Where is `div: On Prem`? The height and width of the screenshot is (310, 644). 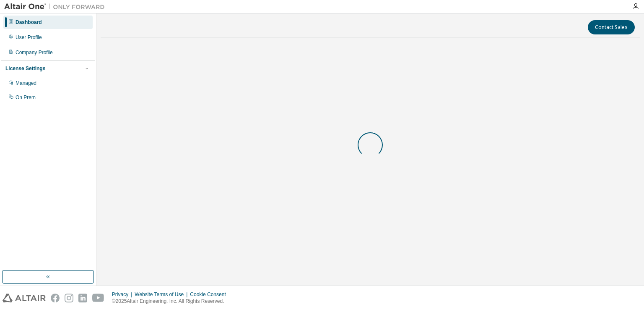 div: On Prem is located at coordinates (26, 97).